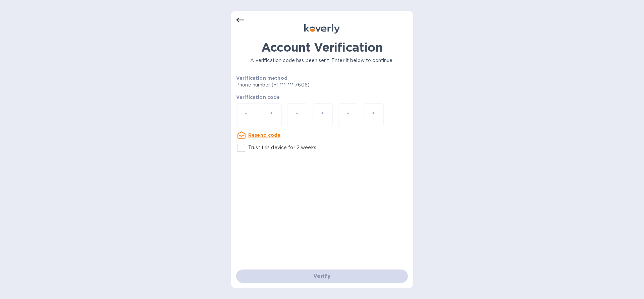 Image resolution: width=644 pixels, height=299 pixels. What do you see at coordinates (322, 97) in the screenshot?
I see `p: Verification code` at bounding box center [322, 97].